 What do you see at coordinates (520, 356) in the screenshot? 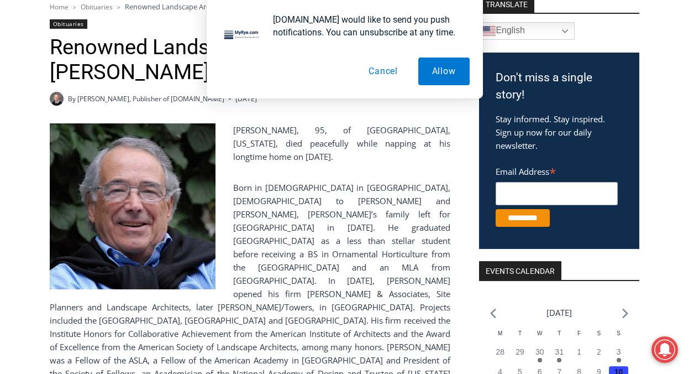
I see `button: 29` at bounding box center [520, 356].